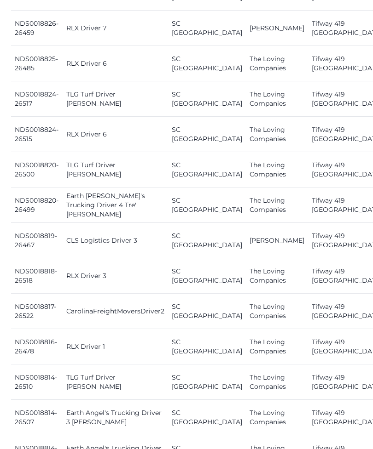  I want to click on td: CLS Logistics Driver 3, so click(115, 241).